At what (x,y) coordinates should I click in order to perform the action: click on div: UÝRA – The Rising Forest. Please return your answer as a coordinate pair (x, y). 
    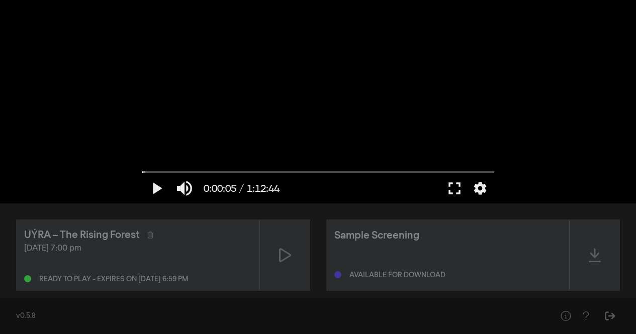
    Looking at the image, I should click on (81, 235).